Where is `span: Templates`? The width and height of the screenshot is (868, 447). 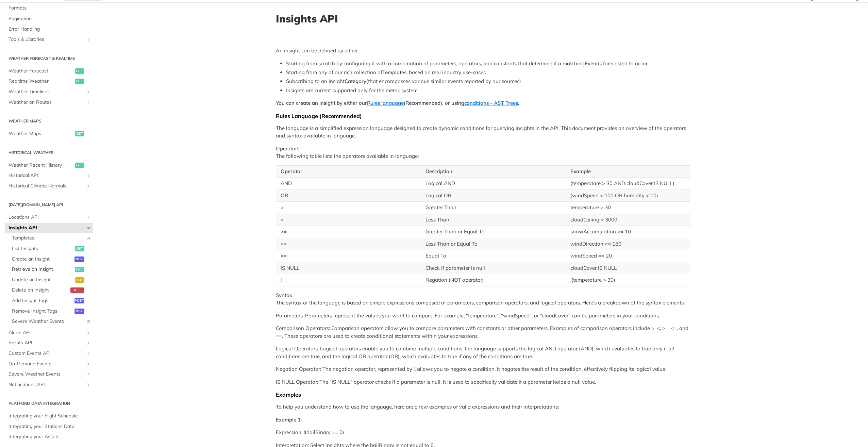 span: Templates is located at coordinates (47, 238).